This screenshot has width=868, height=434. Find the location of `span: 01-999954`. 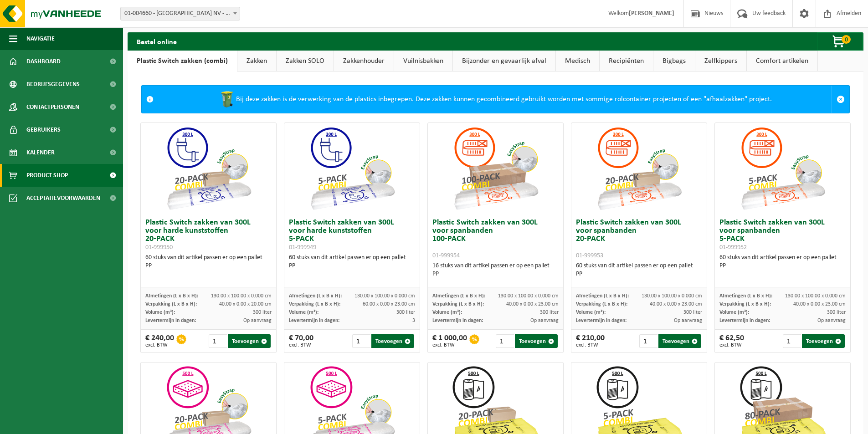

span: 01-999954 is located at coordinates (446, 255).